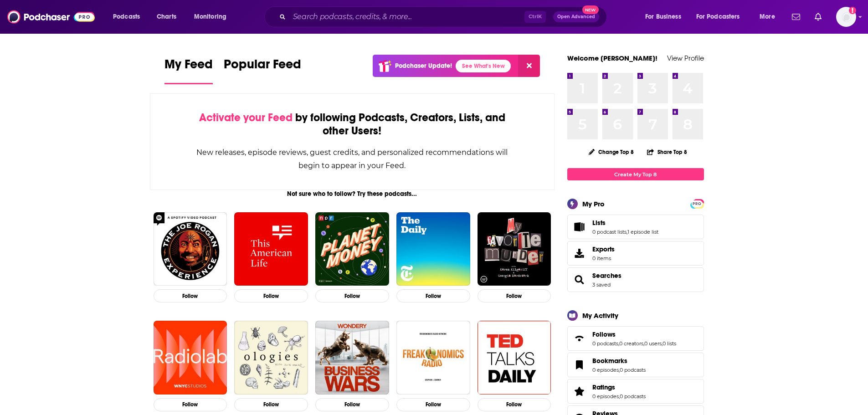 Image resolution: width=868 pixels, height=415 pixels. I want to click on img: Business Wars, so click(353, 358).